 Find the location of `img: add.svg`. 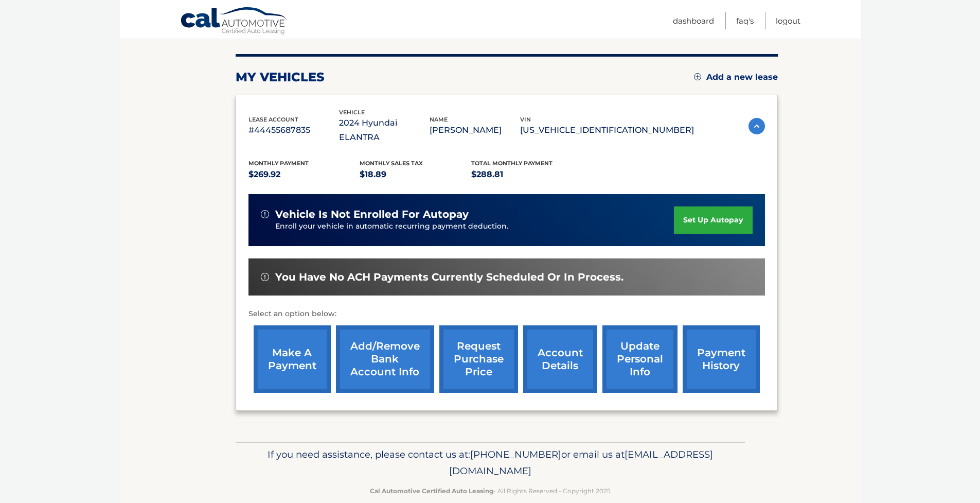

img: add.svg is located at coordinates (698, 77).